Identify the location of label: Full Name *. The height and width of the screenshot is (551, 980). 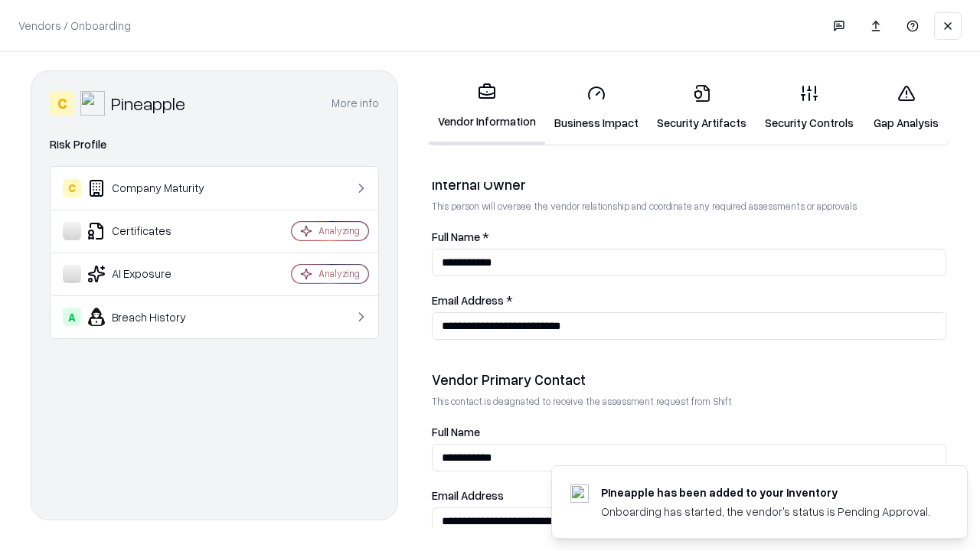
(689, 236).